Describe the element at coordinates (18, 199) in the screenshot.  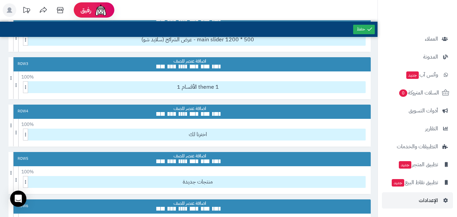
I see `div: Open Intercom Messenger` at that location.